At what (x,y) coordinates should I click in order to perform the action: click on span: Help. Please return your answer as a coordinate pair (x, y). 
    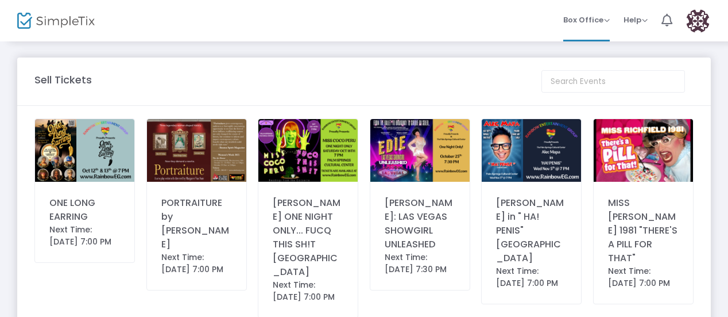
    Looking at the image, I should click on (636, 20).